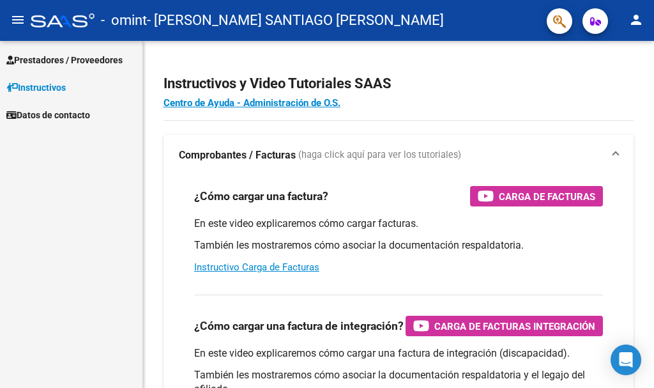 This screenshot has height=388, width=654. Describe the element at coordinates (504, 326) in the screenshot. I see `button: Carga de Facturas Integración` at that location.